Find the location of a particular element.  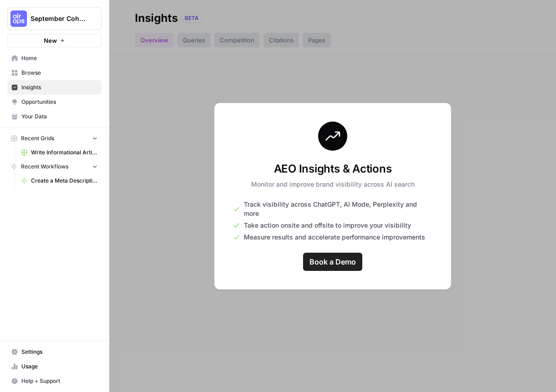

span: Your Data is located at coordinates (60, 116).